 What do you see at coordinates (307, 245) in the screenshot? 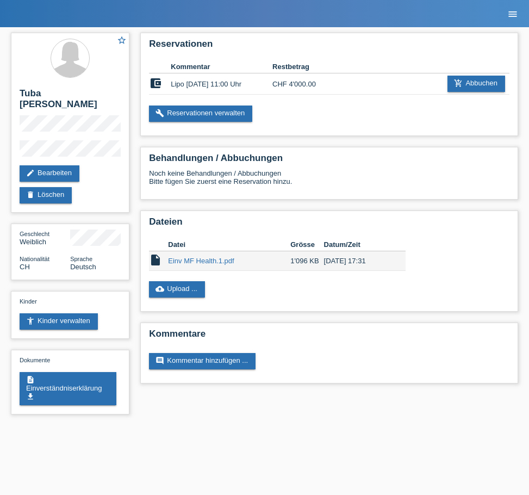
I see `th: Grösse` at bounding box center [307, 245].